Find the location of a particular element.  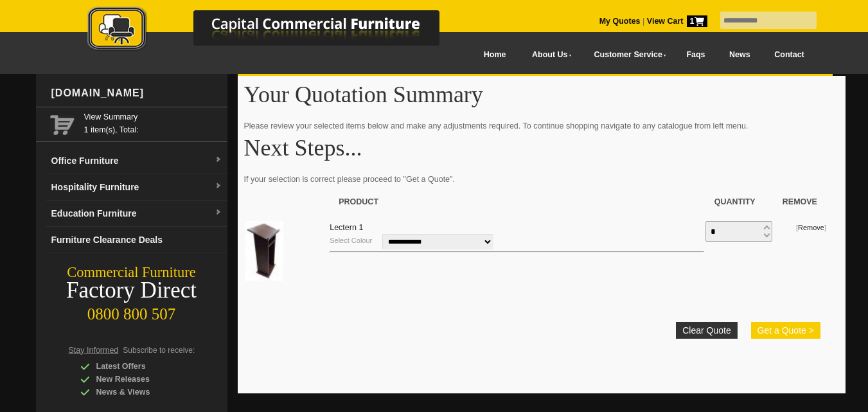

a: View Summary is located at coordinates (153, 117).